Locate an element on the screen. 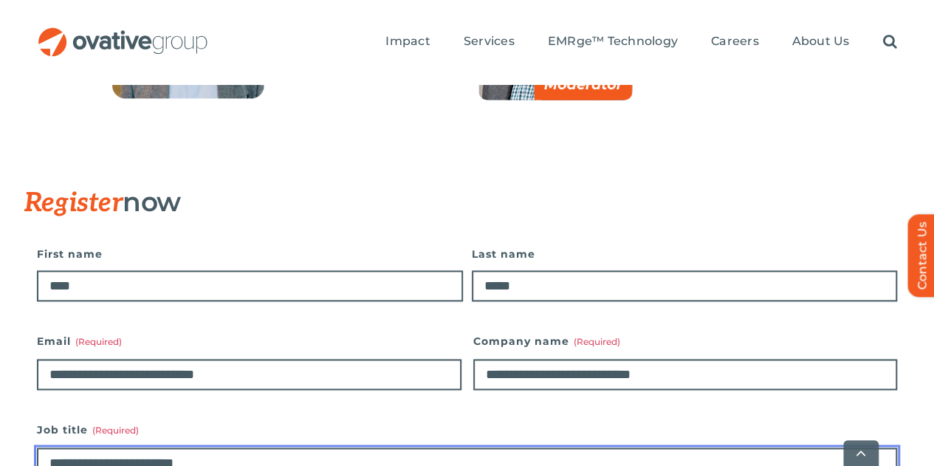 This screenshot has width=934, height=466. span: Impact is located at coordinates (408, 41).